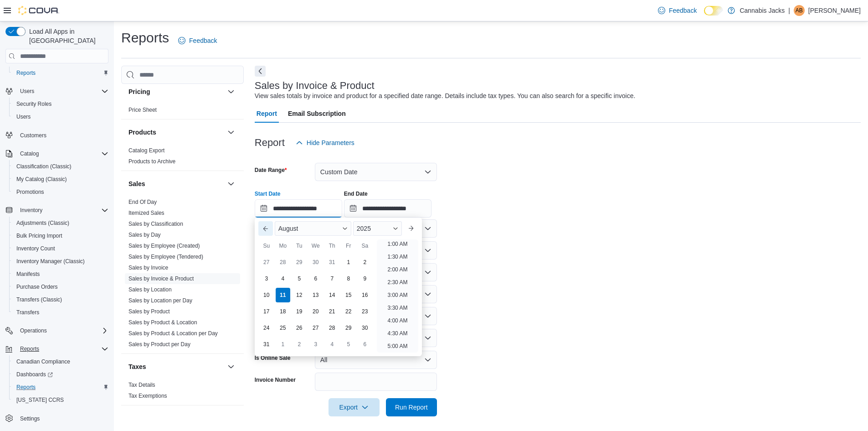  What do you see at coordinates (31, 210) in the screenshot?
I see `span: Inventory` at bounding box center [31, 210].